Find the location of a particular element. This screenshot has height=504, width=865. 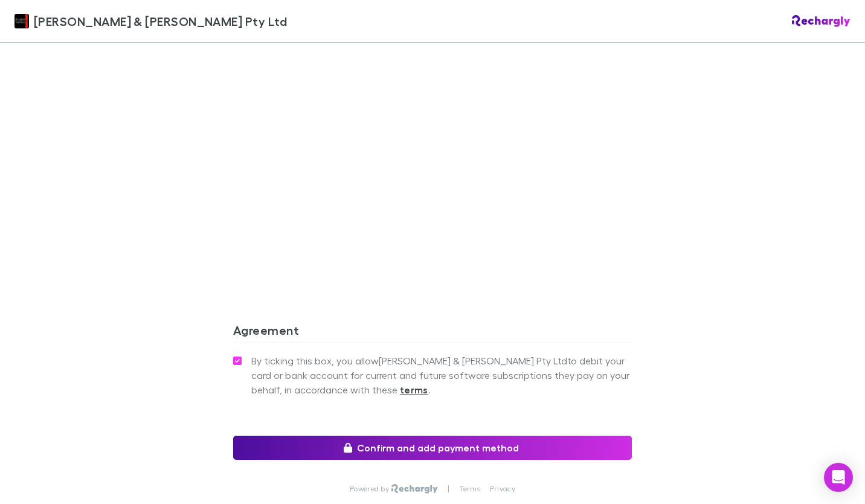

a: Terms is located at coordinates (470, 489).